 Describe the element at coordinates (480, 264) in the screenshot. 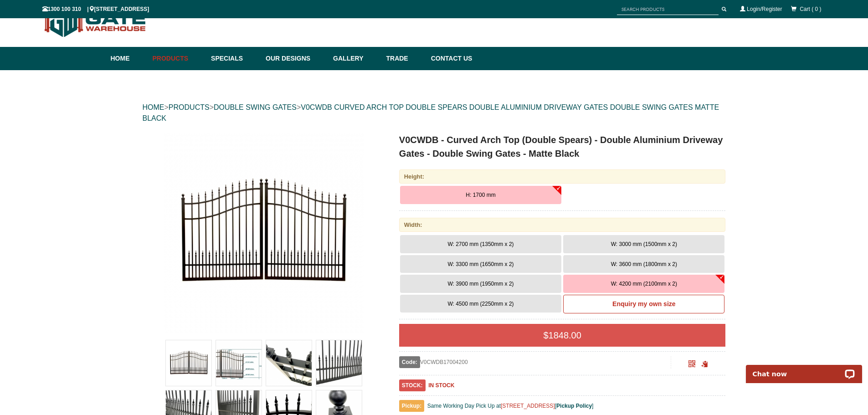

I see `span: W: 3300 mm (1650mm x 2)` at that location.